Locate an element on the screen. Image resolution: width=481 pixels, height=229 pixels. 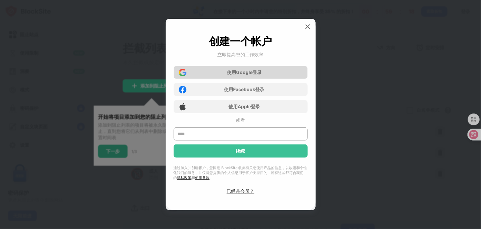
a: 使用条款 is located at coordinates (202, 177).